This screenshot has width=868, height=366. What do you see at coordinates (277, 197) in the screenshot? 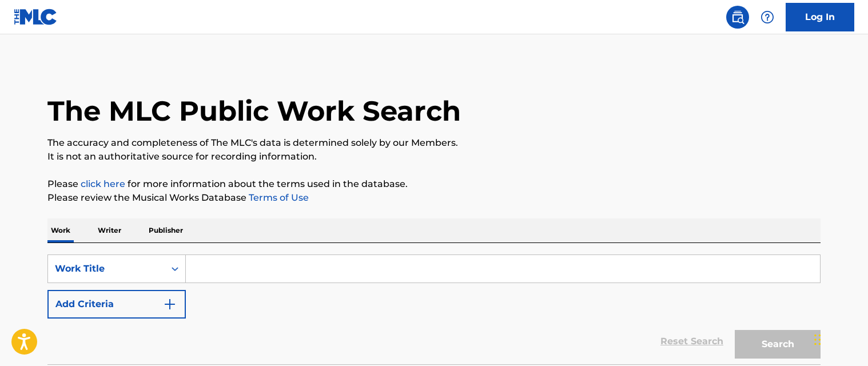
I see `a: Terms of Use` at bounding box center [277, 197].